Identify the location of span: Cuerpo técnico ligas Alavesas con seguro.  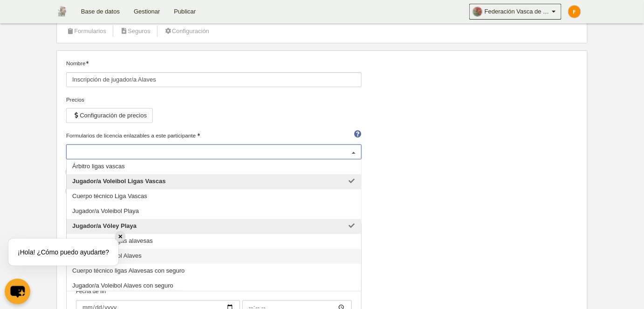
(128, 270).